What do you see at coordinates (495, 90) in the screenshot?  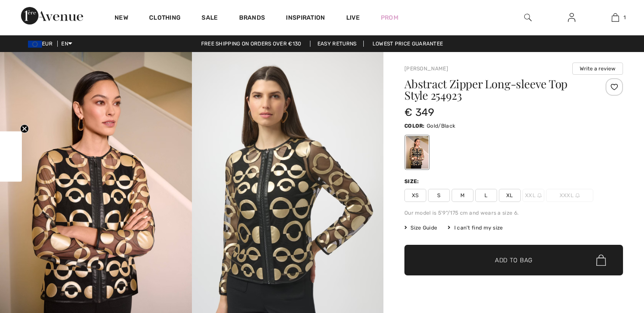 I see `h1: Abstract Zipper Long-sleeve Top Style 254923` at bounding box center [495, 90].